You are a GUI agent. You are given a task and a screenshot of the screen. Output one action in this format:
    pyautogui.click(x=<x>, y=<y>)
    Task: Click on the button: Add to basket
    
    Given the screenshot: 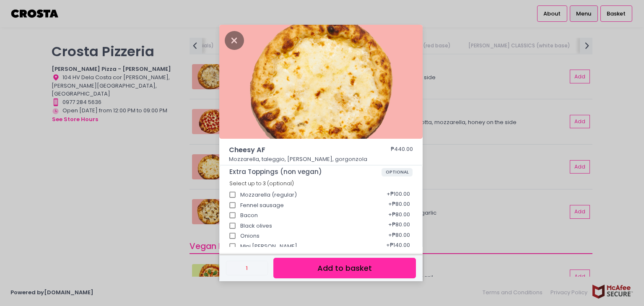 What is the action you would take?
    pyautogui.click(x=345, y=268)
    